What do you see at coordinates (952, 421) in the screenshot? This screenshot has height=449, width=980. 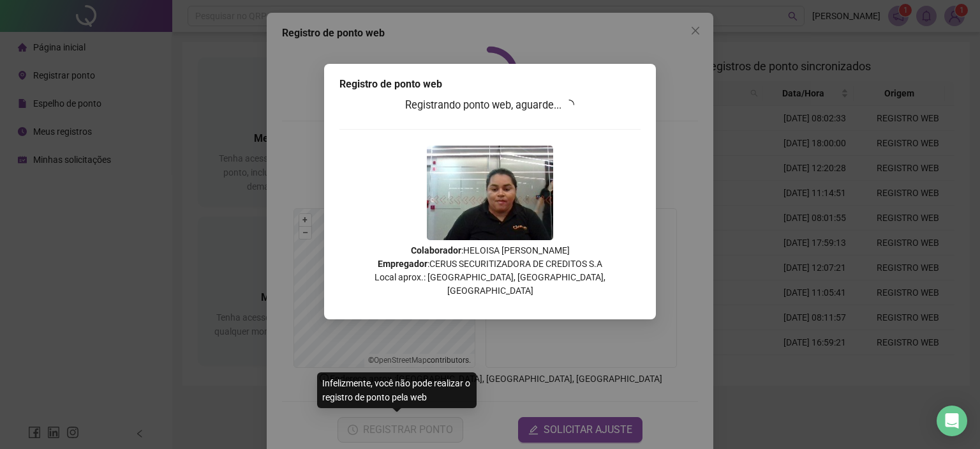 I see `div: Open Intercom Messenger` at bounding box center [952, 421].